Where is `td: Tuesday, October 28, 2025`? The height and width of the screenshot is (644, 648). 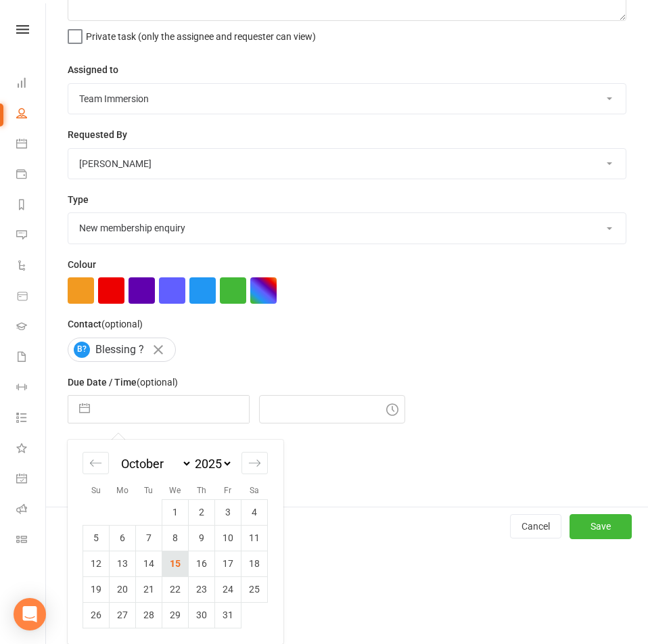
td: Tuesday, October 28, 2025 is located at coordinates (149, 614).